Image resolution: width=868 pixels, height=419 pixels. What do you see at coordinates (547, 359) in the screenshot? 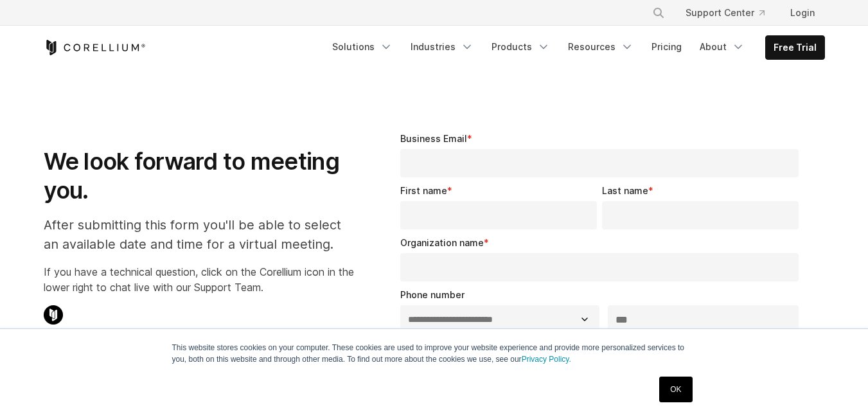
I see `a: Privacy Policy.` at bounding box center [547, 359].